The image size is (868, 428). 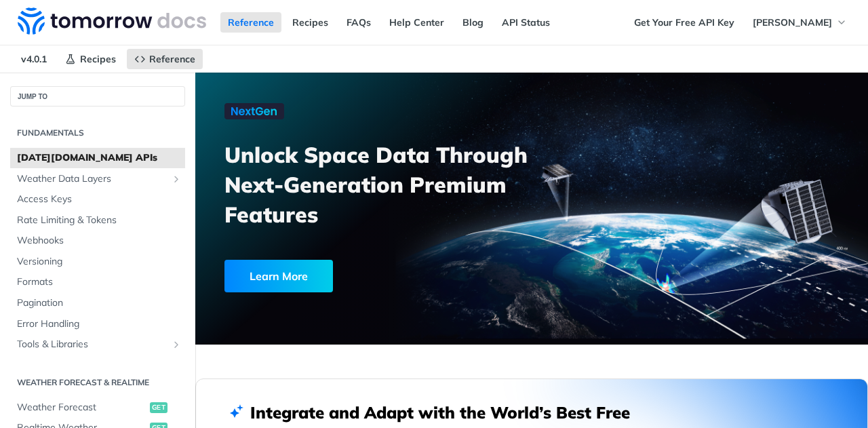 I want to click on h2: Weather Forecast & realtime, so click(x=98, y=382).